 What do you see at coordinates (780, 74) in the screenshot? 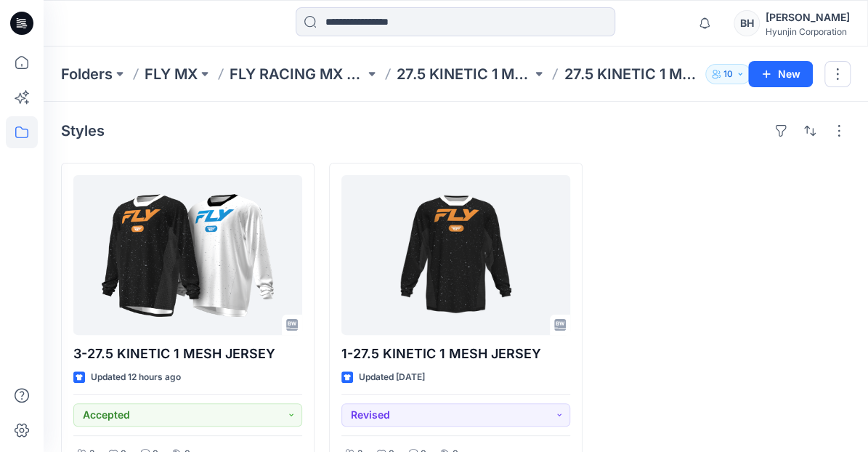
I see `button: New` at bounding box center [780, 74].